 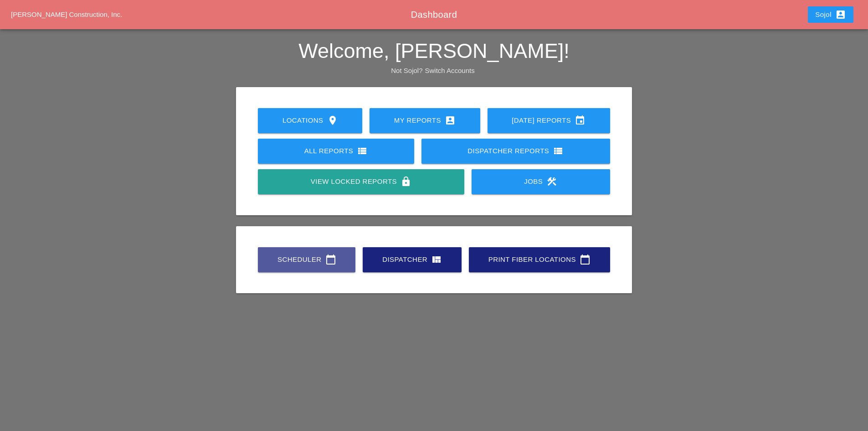 I want to click on div: My Reports, so click(x=425, y=121).